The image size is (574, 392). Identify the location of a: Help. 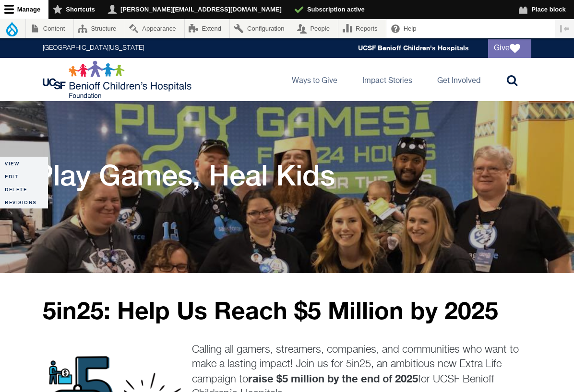
(406, 28).